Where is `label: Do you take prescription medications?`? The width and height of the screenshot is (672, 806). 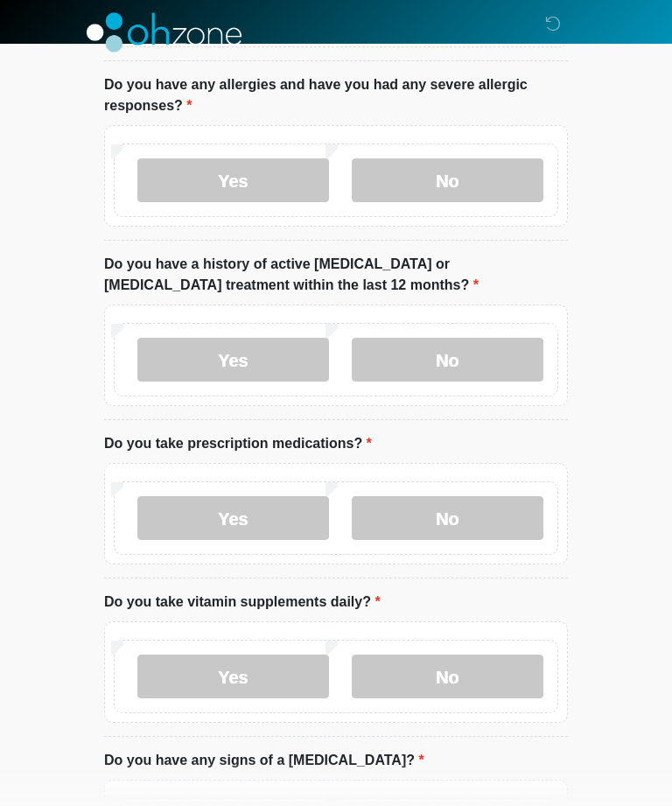
label: Do you take prescription medications? is located at coordinates (238, 445).